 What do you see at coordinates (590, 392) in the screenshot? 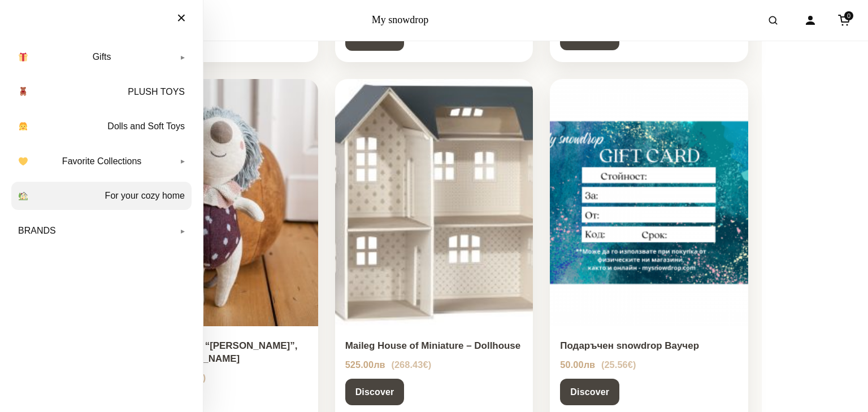
I see `a: Discover Подаръчен snowdrop Ваучер` at bounding box center [590, 392].